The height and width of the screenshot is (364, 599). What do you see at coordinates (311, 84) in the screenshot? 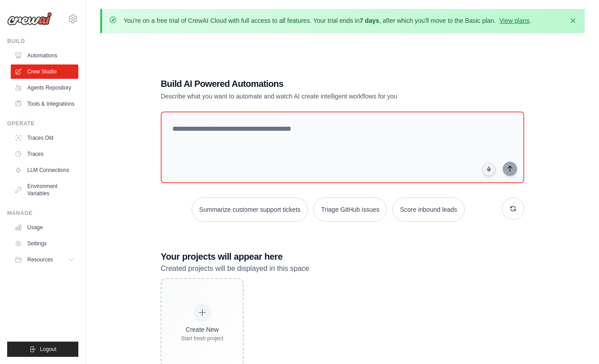
I see `h1: Build AI Powered Automations` at bounding box center [311, 84].